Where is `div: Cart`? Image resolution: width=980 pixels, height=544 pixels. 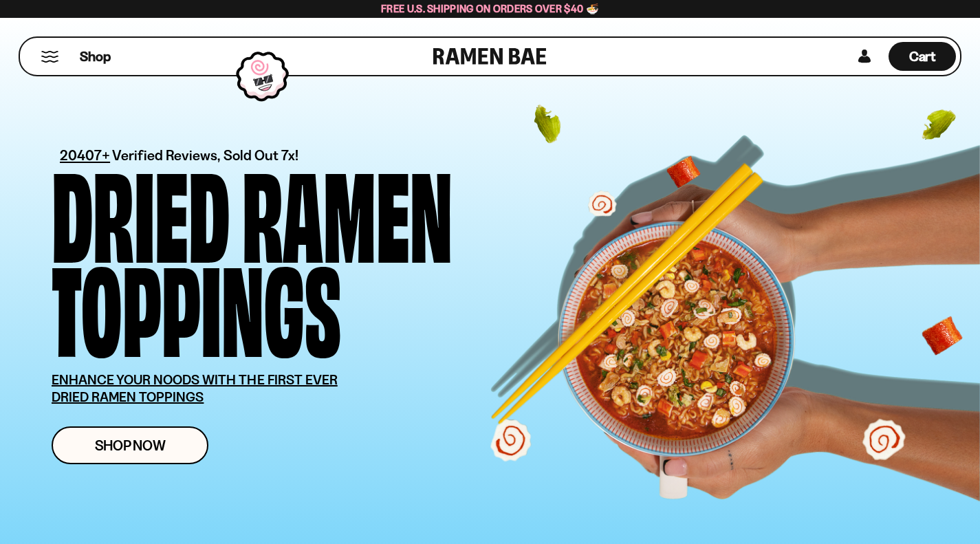 div: Cart is located at coordinates (922, 56).